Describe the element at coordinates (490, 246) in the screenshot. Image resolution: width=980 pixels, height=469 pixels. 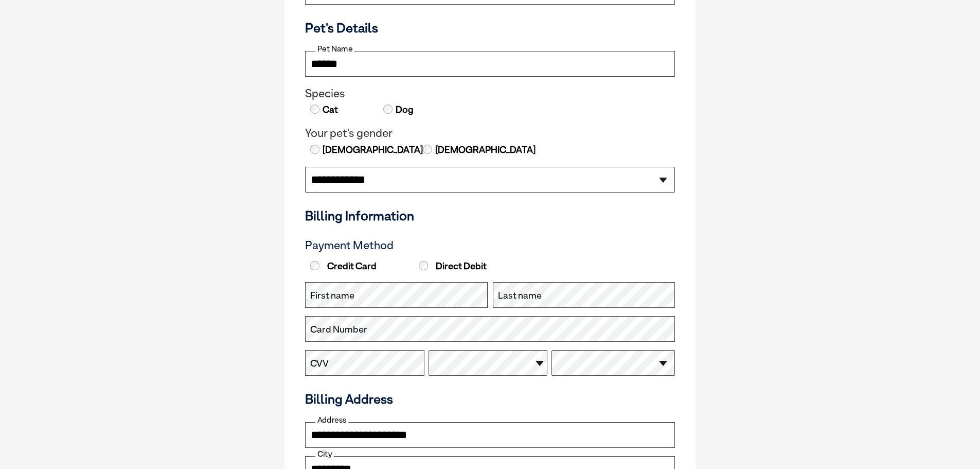
I see `h3: Payment Method` at that location.